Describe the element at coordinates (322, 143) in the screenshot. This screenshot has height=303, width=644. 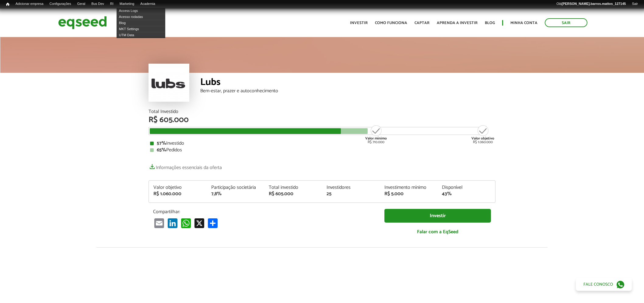
I see `div: Investido` at that location.